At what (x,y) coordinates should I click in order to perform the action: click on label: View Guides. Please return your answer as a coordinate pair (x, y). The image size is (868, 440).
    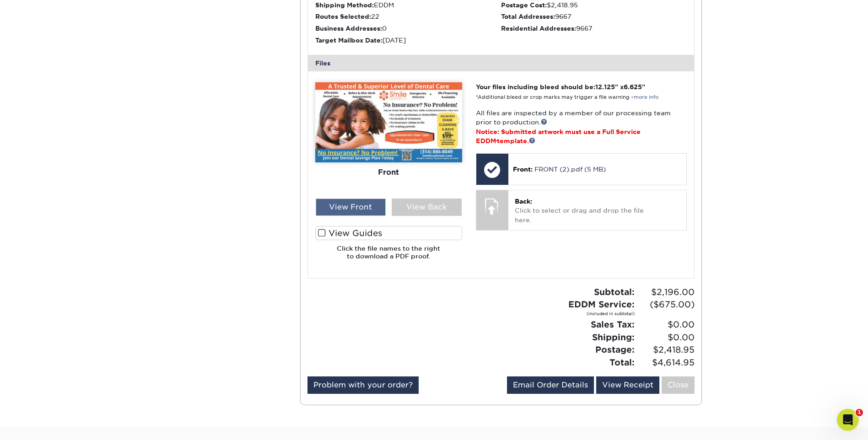
    Looking at the image, I should click on (389, 233).